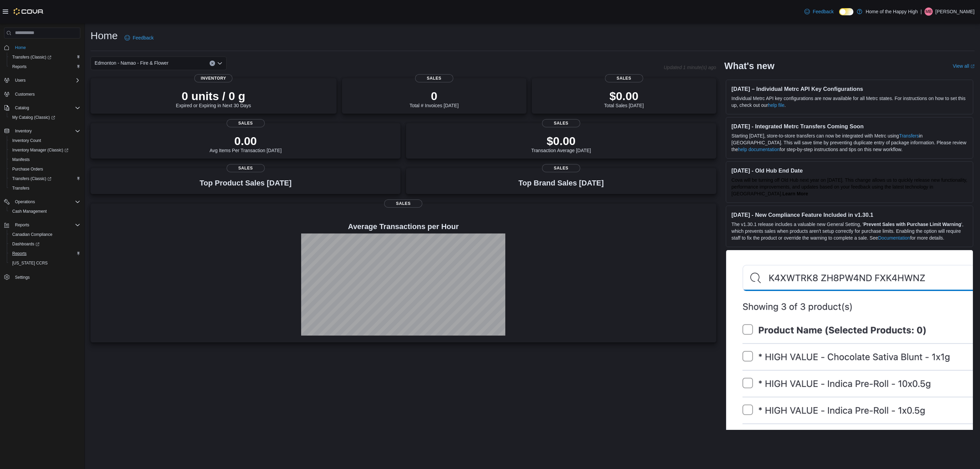  Describe the element at coordinates (45, 235) in the screenshot. I see `button: Canadian Compliance` at that location.